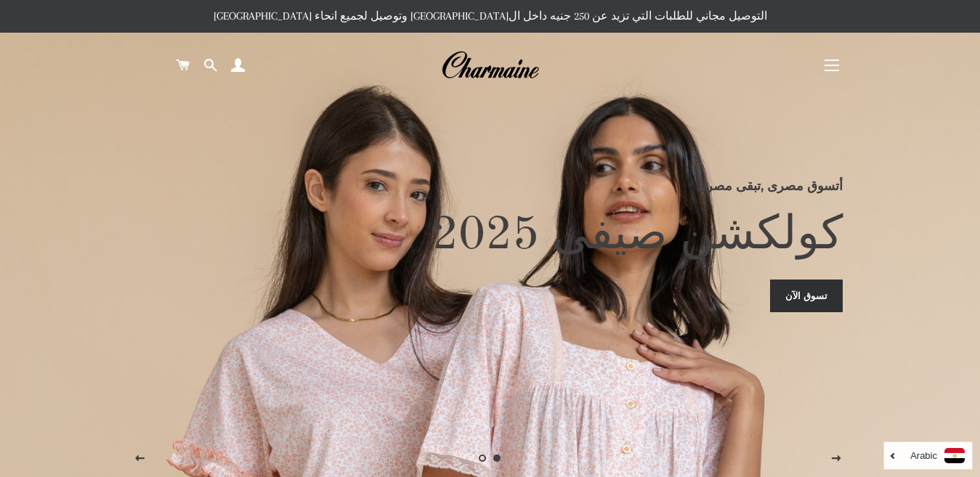 This screenshot has height=477, width=980. Describe the element at coordinates (923, 455) in the screenshot. I see `i: Arabic` at that location.